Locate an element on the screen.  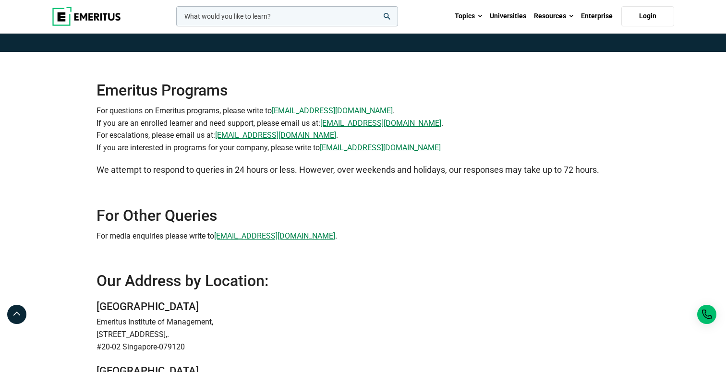
p: We attempt to respond to queries in 24 hours or less. However, over weekends and holidays, our re... is located at coordinates (363, 170).